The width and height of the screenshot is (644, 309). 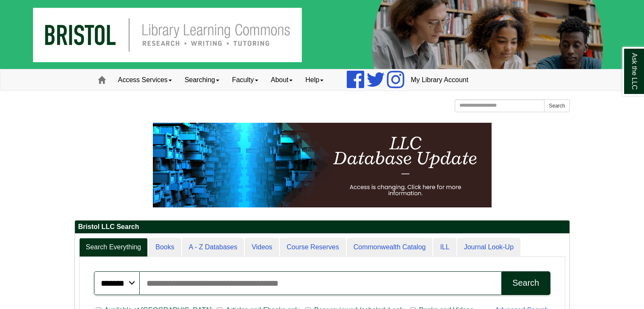 I want to click on a: Course Reserves, so click(x=313, y=247).